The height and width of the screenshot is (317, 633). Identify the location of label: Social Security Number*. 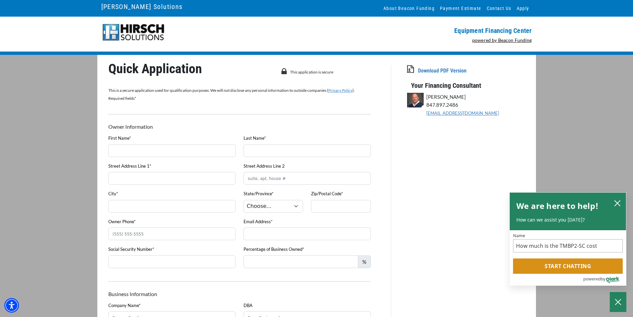
(131, 249).